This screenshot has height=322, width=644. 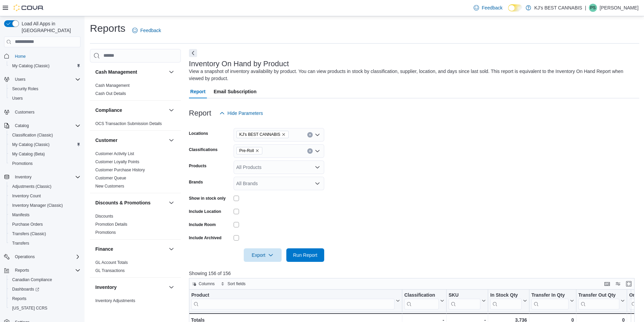 I want to click on a: Dashboards, so click(x=26, y=290).